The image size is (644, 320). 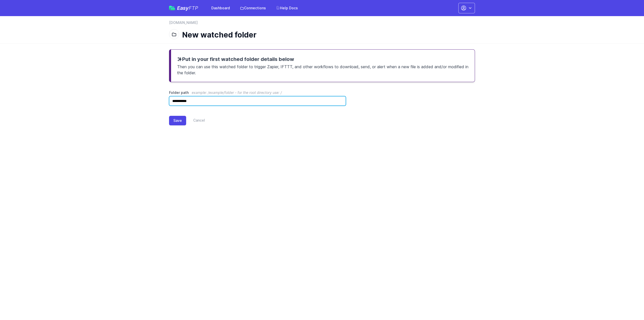 I want to click on a: EasyFTP, so click(x=183, y=8).